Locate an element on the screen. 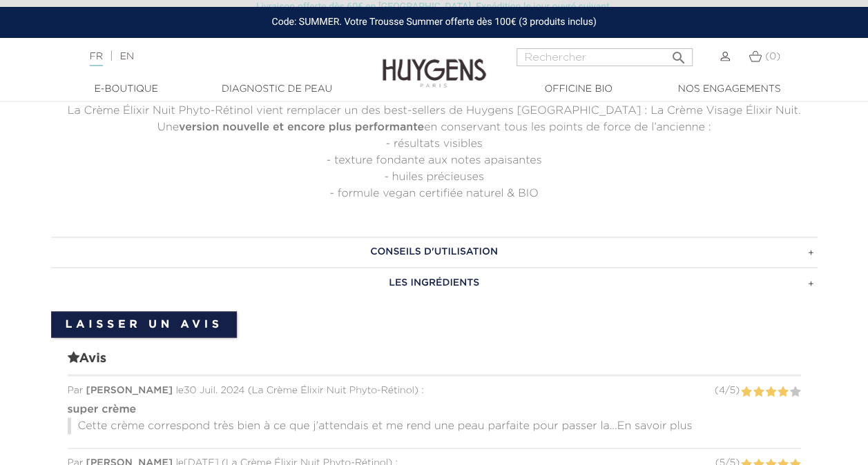  p: - résultats visibles is located at coordinates (434, 144).